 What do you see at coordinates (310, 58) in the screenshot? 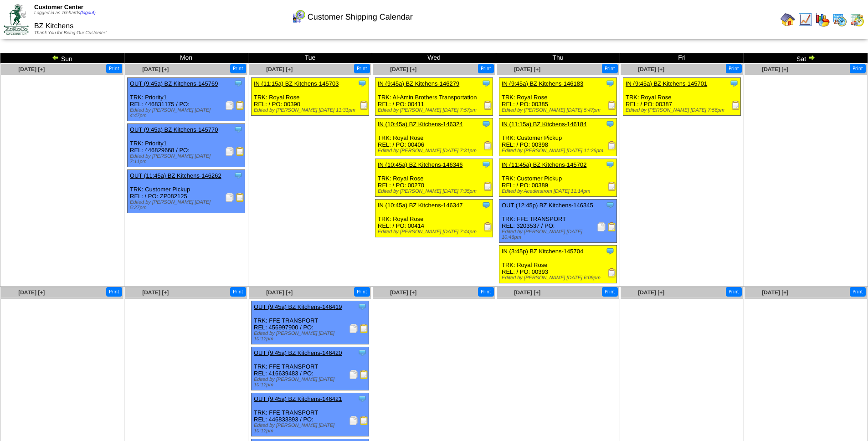
I see `td: Tue` at bounding box center [310, 58].